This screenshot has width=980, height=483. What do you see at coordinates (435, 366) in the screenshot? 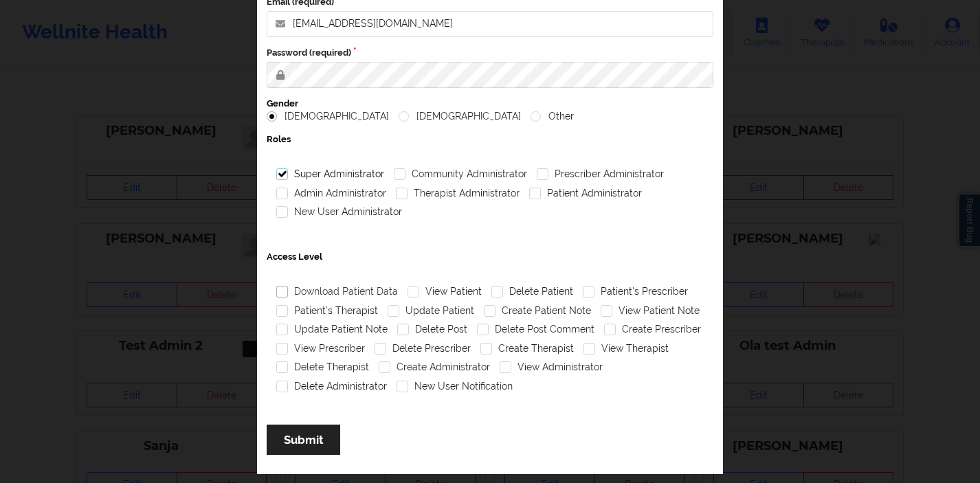
I see `label: Create Administrator` at bounding box center [435, 366].